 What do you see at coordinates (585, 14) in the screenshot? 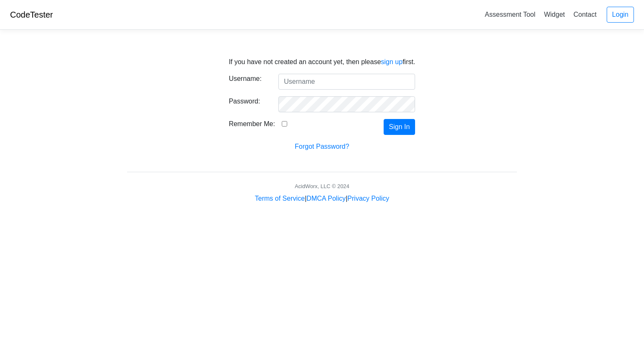
I see `a: Contact` at bounding box center [585, 14].